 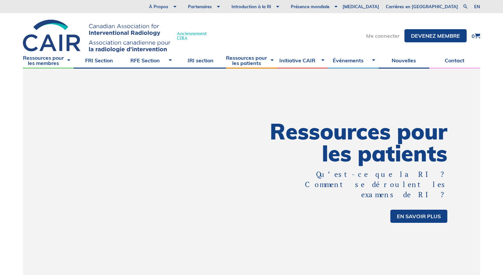 What do you see at coordinates (97, 36) in the screenshot?
I see `img: CIRA` at bounding box center [97, 36].